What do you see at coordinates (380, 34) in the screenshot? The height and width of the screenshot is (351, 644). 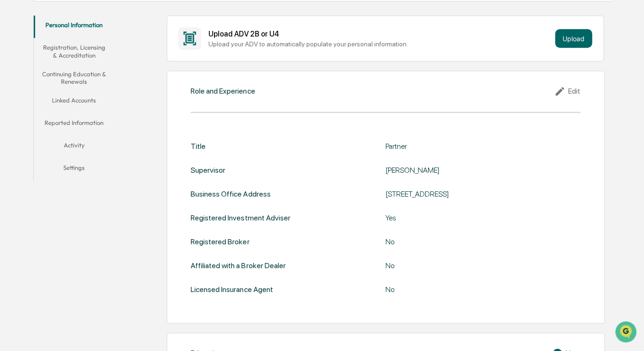 I see `div: Upload ADV 2B or U4` at bounding box center [380, 34].